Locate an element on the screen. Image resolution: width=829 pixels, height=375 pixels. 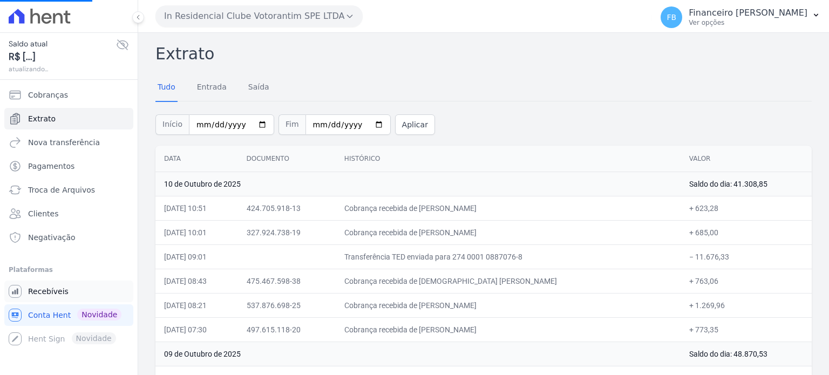
span: Clientes is located at coordinates (43, 214).